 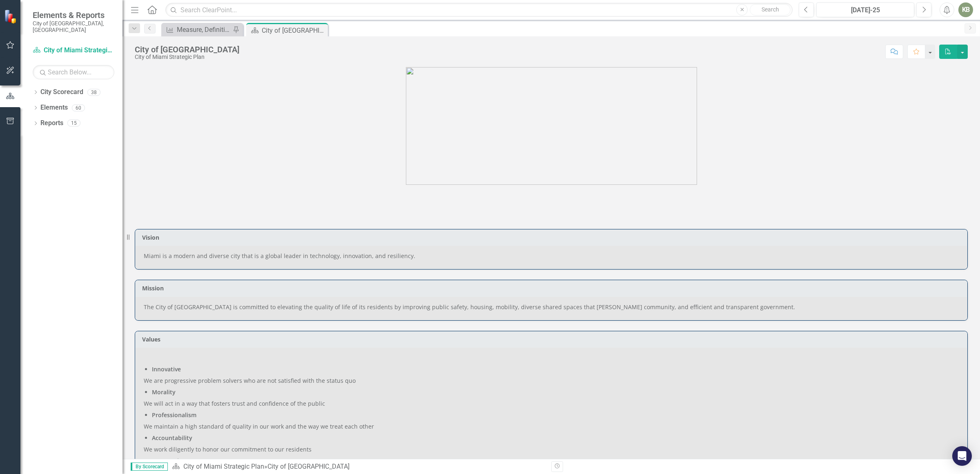 I want to click on button: Search, so click(x=770, y=10).